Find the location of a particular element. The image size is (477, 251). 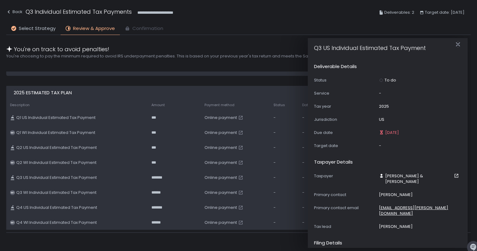

span: Select Strategy is located at coordinates (37, 28).